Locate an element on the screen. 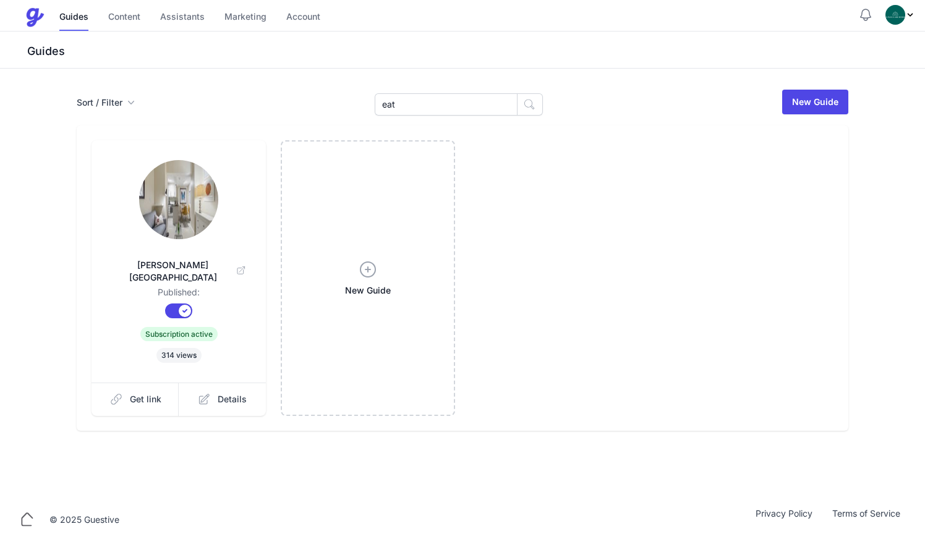 The width and height of the screenshot is (925, 542). a: Privacy Policy is located at coordinates (784, 520).